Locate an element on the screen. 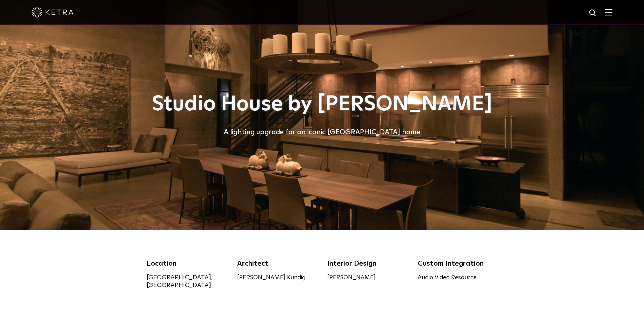 The height and width of the screenshot is (312, 644). img: search icon is located at coordinates (593, 13).